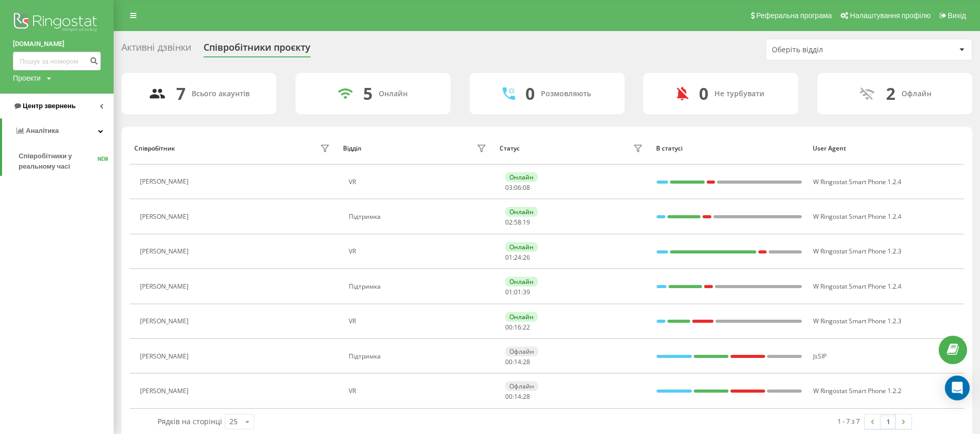 The height and width of the screenshot is (434, 980). I want to click on a: Аналiтика, so click(58, 131).